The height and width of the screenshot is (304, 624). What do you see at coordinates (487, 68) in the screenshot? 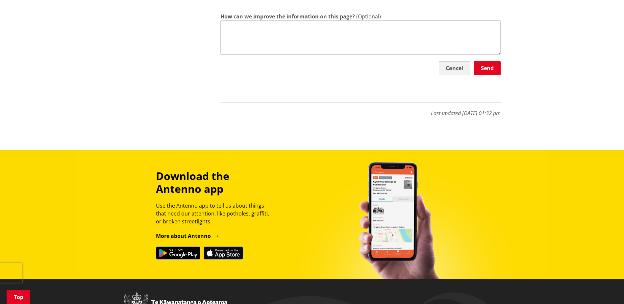
I see `button: Send` at bounding box center [487, 68].